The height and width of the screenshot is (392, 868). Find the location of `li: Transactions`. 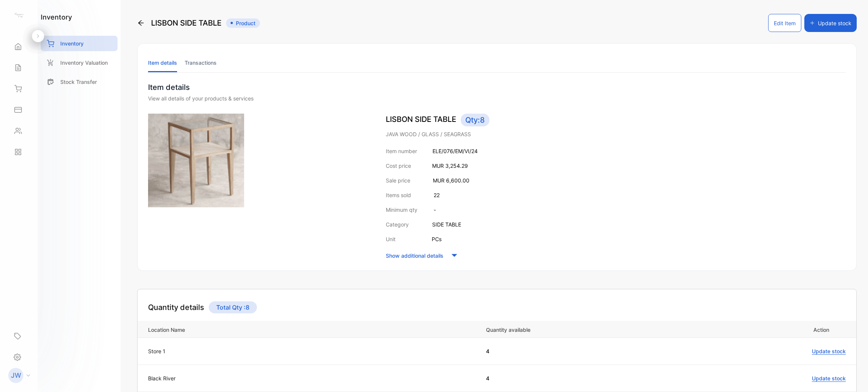

li: Transactions is located at coordinates (200, 62).